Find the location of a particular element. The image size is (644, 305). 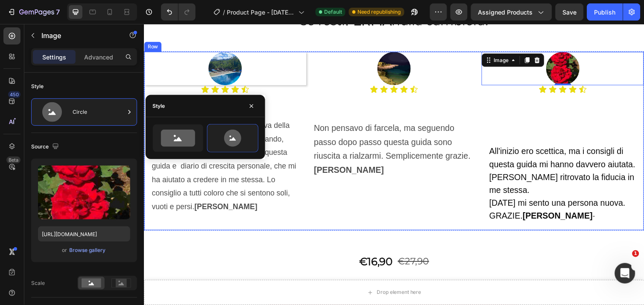

span: Non pensavo di farcela, ma seguendo passo dopo passo questa guida sono riuscita a rialzarmi. Semp... is located at coordinates (255, 128).